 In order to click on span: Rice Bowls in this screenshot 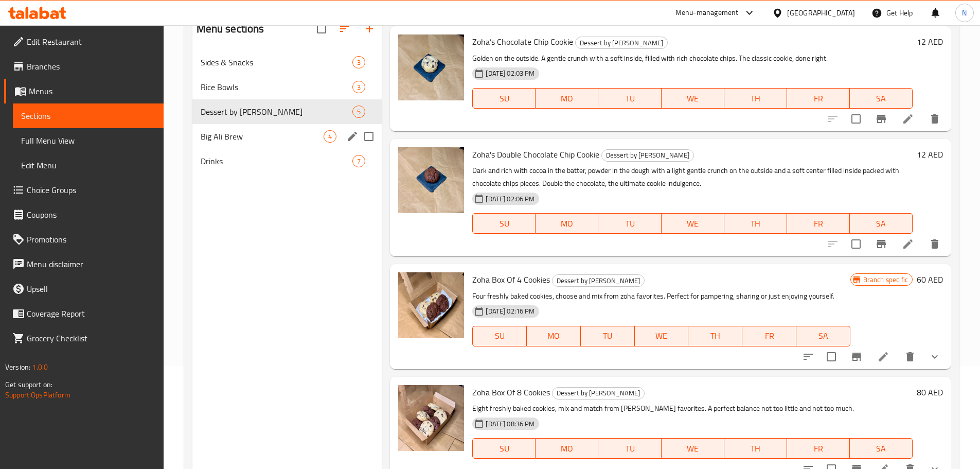, I will do `click(277, 87)`.